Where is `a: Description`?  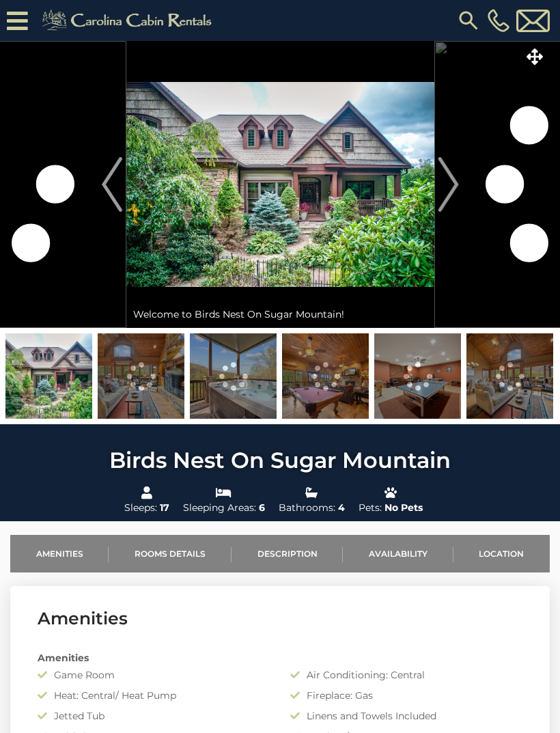 a: Description is located at coordinates (287, 553).